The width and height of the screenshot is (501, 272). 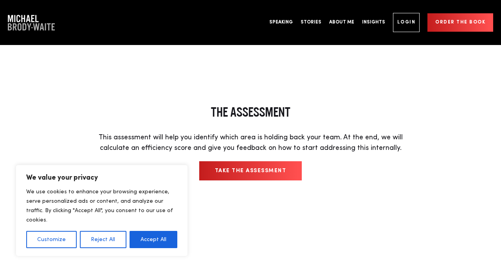 What do you see at coordinates (251, 171) in the screenshot?
I see `a: Take the Assessment` at bounding box center [251, 171].